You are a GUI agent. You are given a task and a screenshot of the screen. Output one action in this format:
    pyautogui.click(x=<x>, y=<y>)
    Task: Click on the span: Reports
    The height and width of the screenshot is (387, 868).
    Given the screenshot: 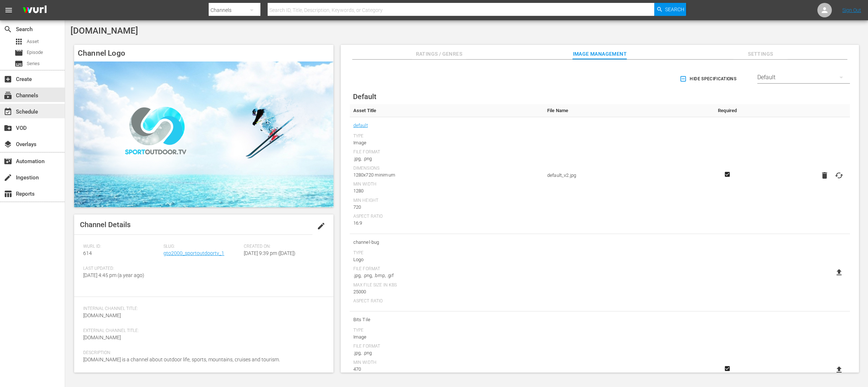 What is the action you would take?
    pyautogui.click(x=8, y=194)
    